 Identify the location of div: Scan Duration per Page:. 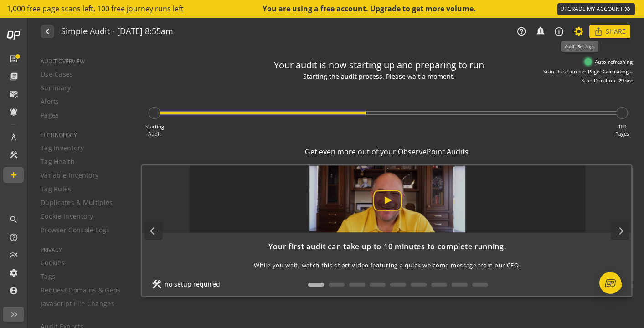
(571, 72).